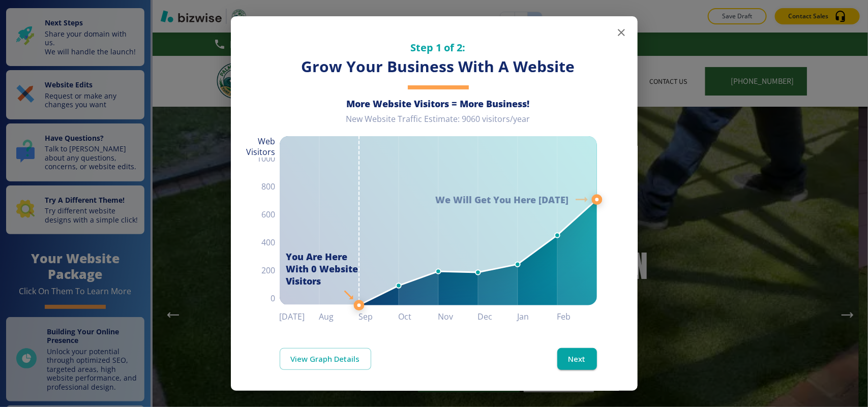  Describe the element at coordinates (577, 359) in the screenshot. I see `button: Next` at that location.